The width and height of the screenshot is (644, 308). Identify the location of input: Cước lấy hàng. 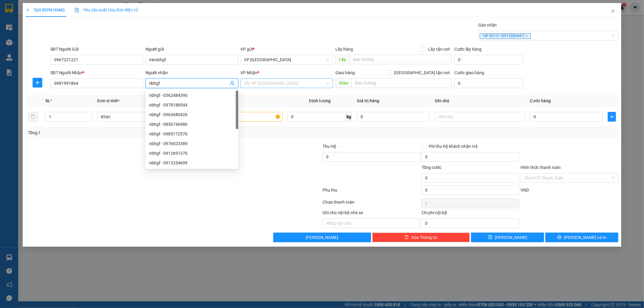
(489, 60).